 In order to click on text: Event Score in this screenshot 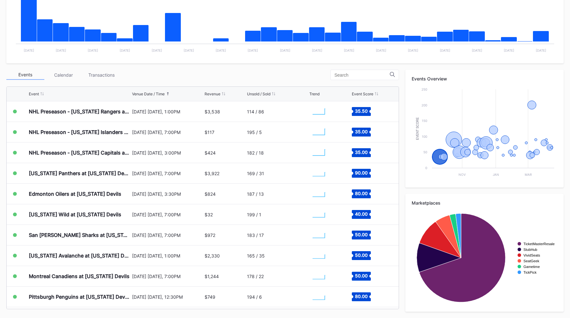, I will do `click(418, 129)`.